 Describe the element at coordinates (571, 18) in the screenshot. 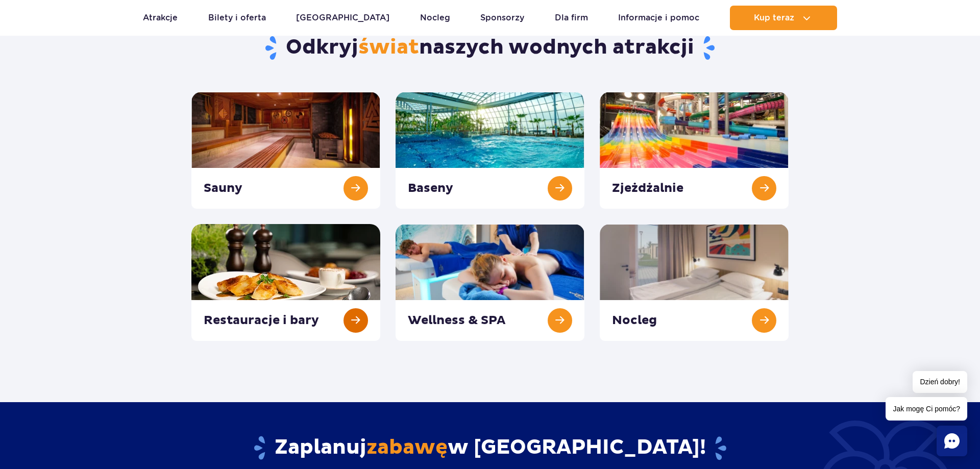

I see `a: Dla firm` at that location.